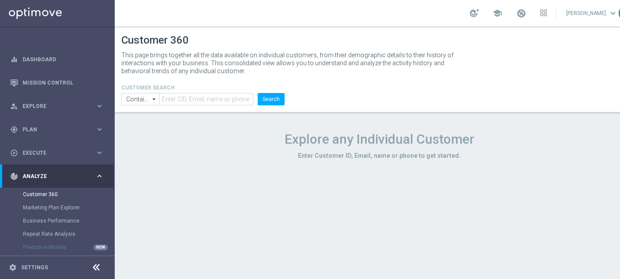 The width and height of the screenshot is (620, 279). I want to click on p: This page brings together all the data available on individual customers, from their demographic ..., so click(291, 63).